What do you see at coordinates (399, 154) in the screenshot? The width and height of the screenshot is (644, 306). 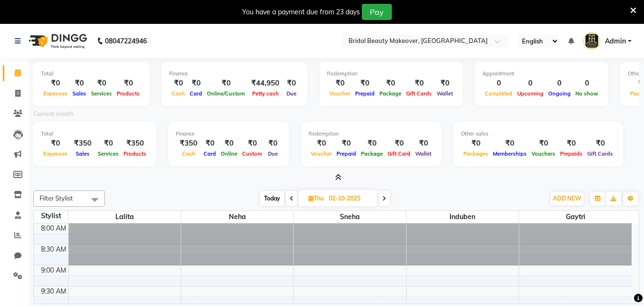 I see `span: Gift Card` at bounding box center [399, 154].